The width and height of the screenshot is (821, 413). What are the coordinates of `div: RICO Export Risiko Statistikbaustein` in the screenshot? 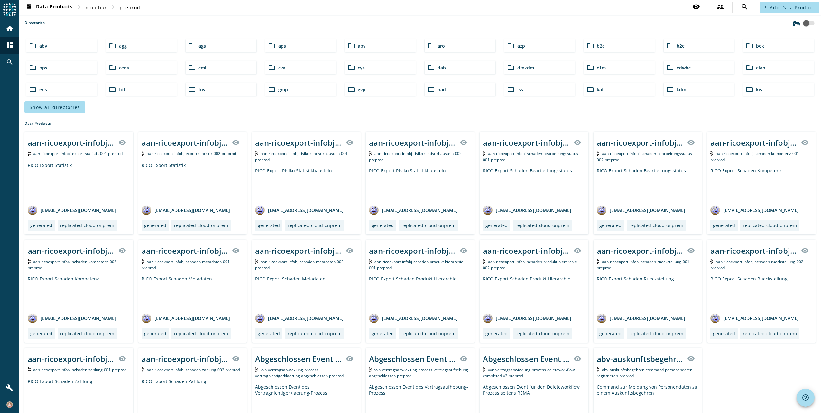 It's located at (420, 184).